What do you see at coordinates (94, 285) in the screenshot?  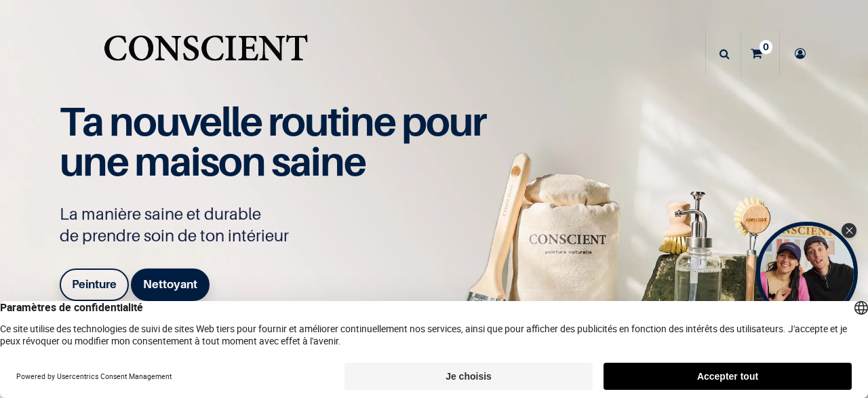 I see `a: Peinture` at bounding box center [94, 285].